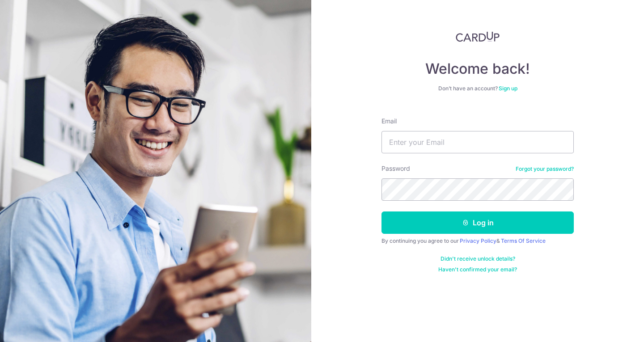 The image size is (644, 342). What do you see at coordinates (545, 169) in the screenshot?
I see `a: Forgot your password?` at bounding box center [545, 169].